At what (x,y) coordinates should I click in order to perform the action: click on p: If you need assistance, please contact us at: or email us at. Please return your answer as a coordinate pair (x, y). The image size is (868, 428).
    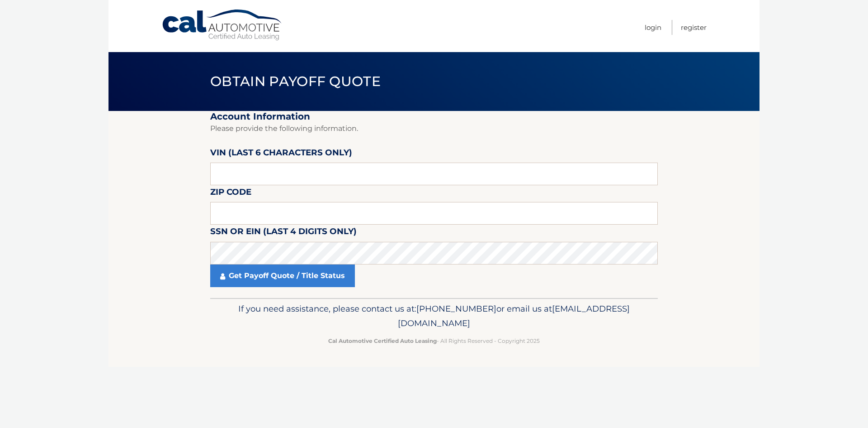
    Looking at the image, I should click on (434, 316).